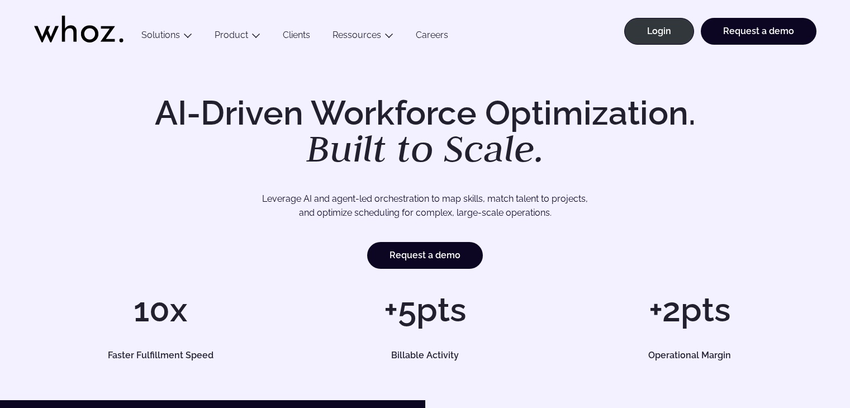 The image size is (850, 408). I want to click on a: Ressources, so click(356, 35).